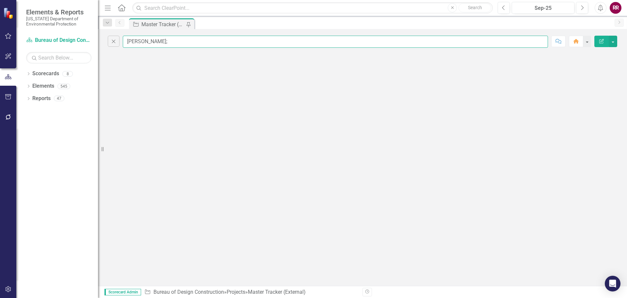  Describe the element at coordinates (64, 86) in the screenshot. I see `div: 545` at that location.